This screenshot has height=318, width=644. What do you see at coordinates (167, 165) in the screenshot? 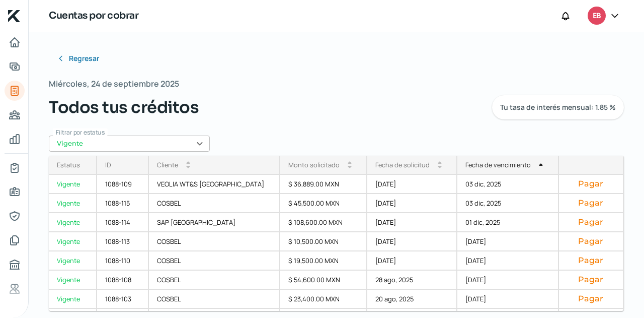
I see `div: Cliente` at bounding box center [167, 165].